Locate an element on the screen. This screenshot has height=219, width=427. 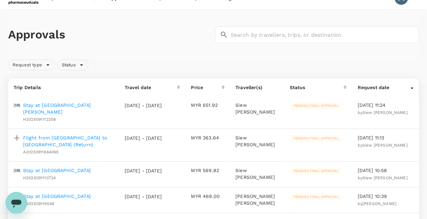
div: Travel date is located at coordinates (150, 87).